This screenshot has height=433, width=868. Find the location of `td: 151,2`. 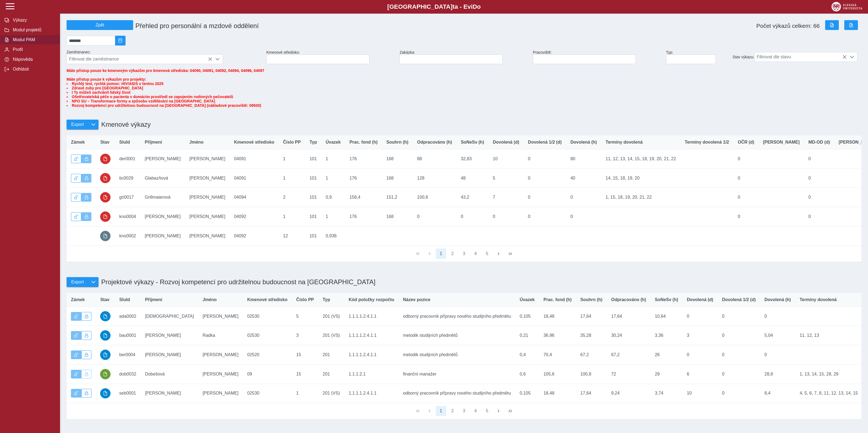

td: 151,2 is located at coordinates (397, 197).